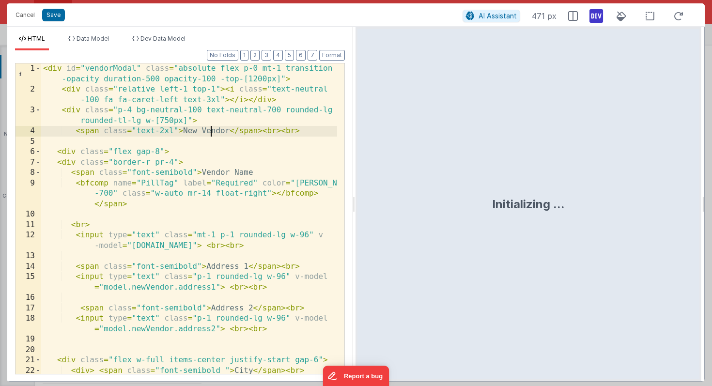 This screenshot has width=712, height=386. Describe the element at coordinates (301, 55) in the screenshot. I see `button: 6` at that location.